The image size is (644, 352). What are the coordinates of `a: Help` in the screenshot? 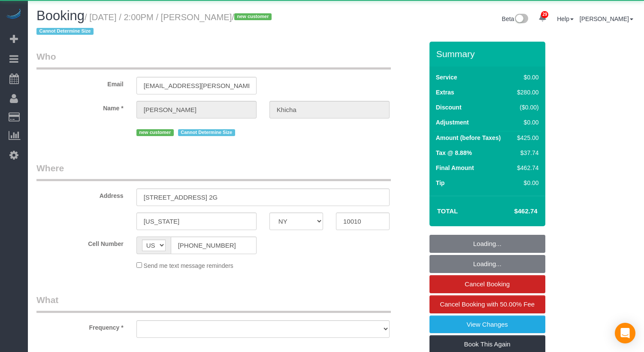 It's located at (565, 19).